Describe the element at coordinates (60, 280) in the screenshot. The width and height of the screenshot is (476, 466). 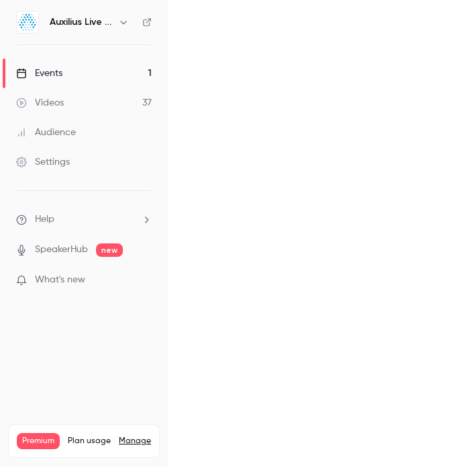
I see `span: What's new` at that location.